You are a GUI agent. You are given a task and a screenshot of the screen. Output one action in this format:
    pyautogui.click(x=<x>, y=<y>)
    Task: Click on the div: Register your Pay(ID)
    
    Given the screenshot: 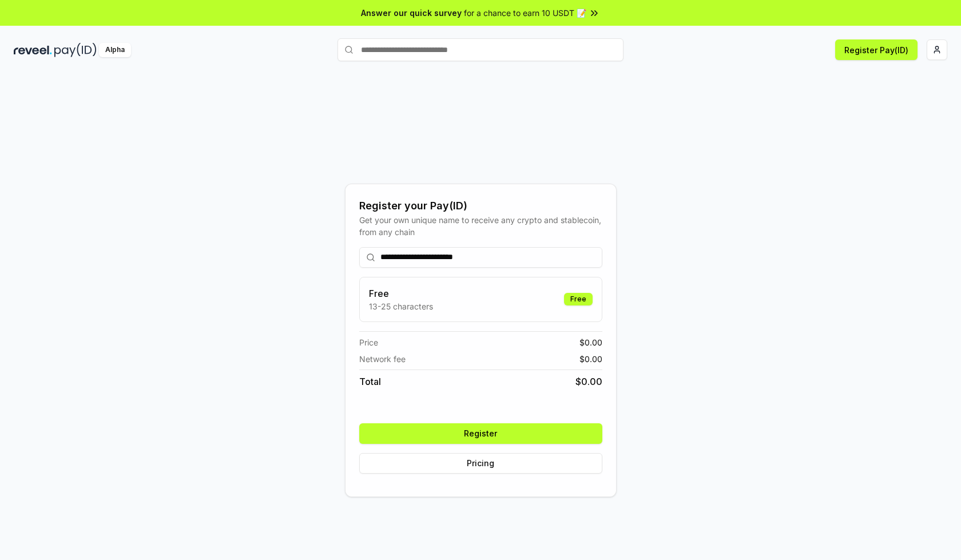 What is the action you would take?
    pyautogui.click(x=480, y=206)
    